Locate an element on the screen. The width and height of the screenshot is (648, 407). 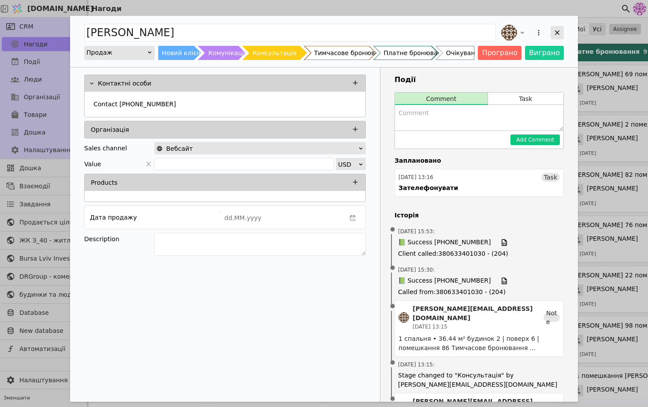
div: Add Opportunity is located at coordinates (324, 209).